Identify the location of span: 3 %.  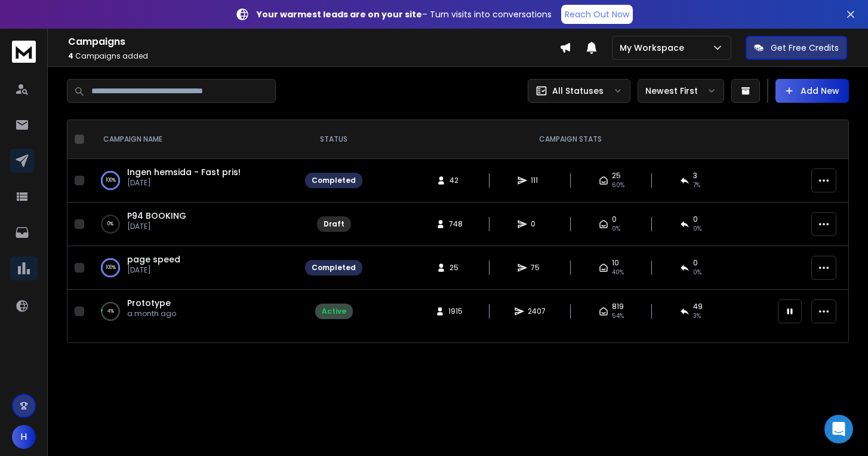
(696, 316).